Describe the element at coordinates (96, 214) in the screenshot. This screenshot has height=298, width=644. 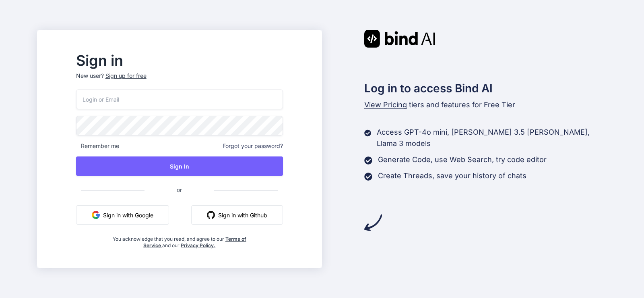
I see `img: google` at that location.